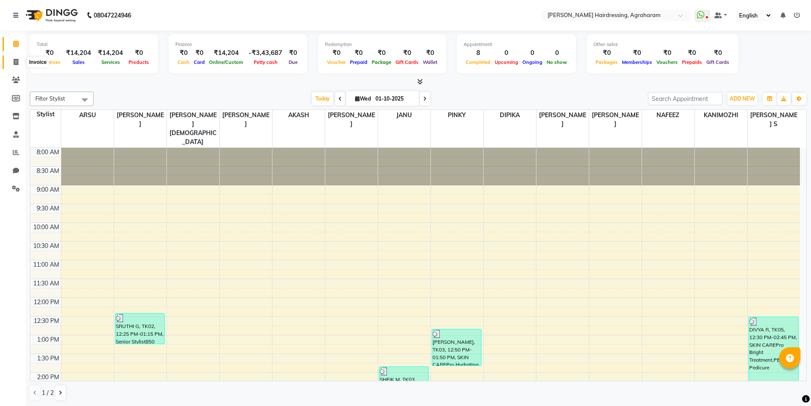 The image size is (811, 406). Describe the element at coordinates (87, 115) in the screenshot. I see `span: ARSU` at that location.